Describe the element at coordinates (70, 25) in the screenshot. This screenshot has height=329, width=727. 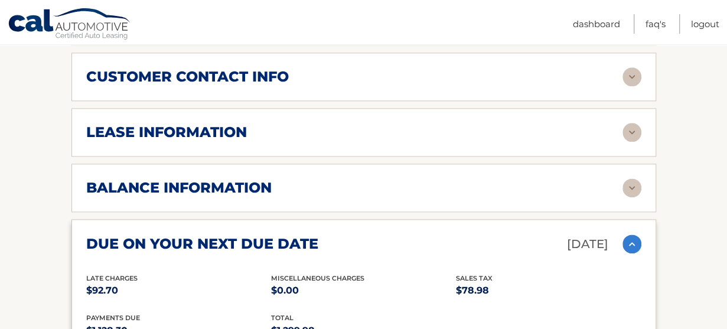
I see `a: Cal Automotive` at that location.